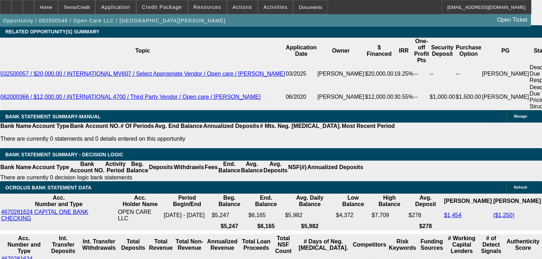  Describe the element at coordinates (370, 245) in the screenshot. I see `th: Competitors` at that location.